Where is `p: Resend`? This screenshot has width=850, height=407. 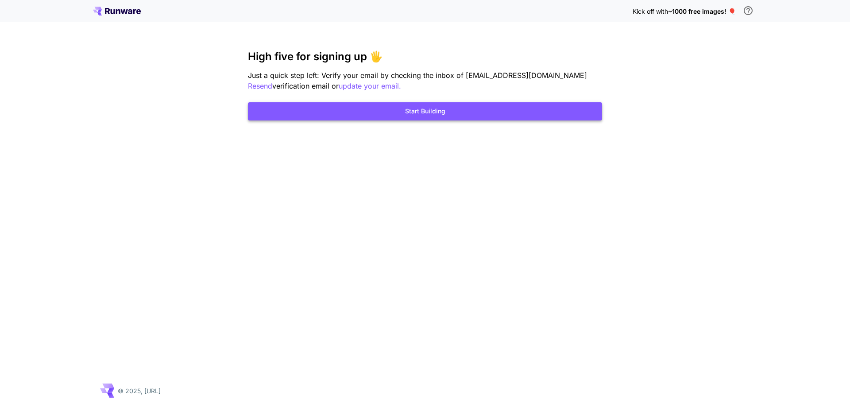
p: Resend is located at coordinates (260, 86).